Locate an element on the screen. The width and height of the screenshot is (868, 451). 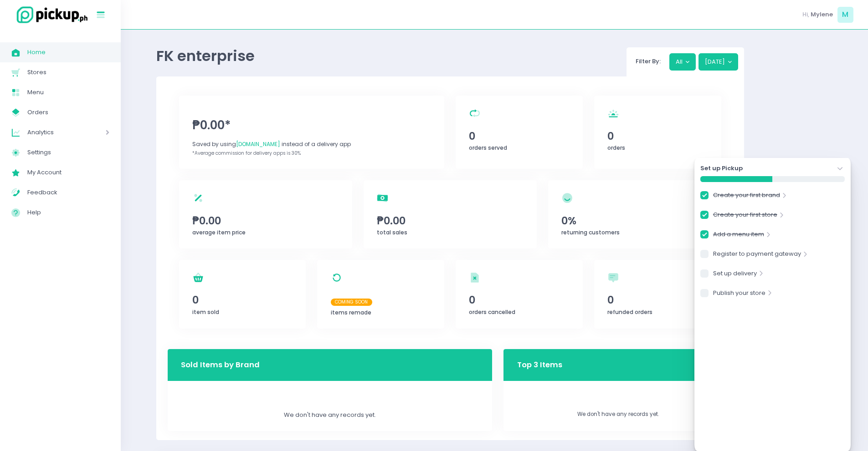
div: We don't have any records yet. is located at coordinates (330, 415).